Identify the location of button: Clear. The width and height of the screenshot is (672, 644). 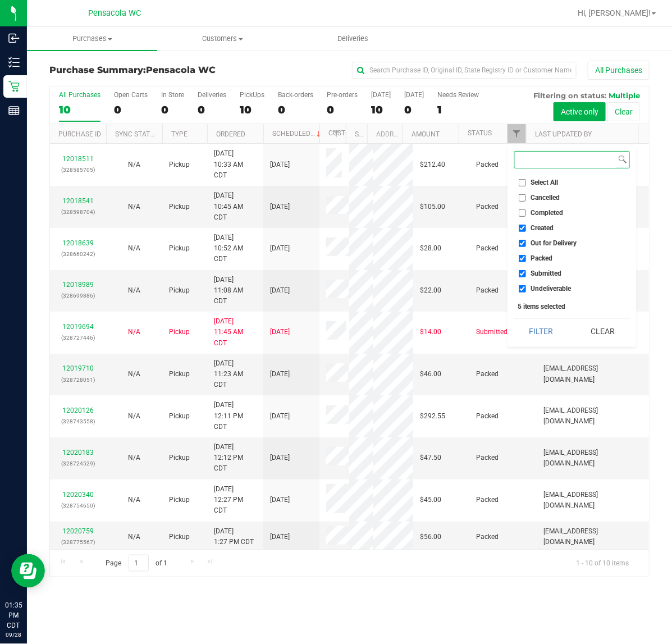
(603, 331).